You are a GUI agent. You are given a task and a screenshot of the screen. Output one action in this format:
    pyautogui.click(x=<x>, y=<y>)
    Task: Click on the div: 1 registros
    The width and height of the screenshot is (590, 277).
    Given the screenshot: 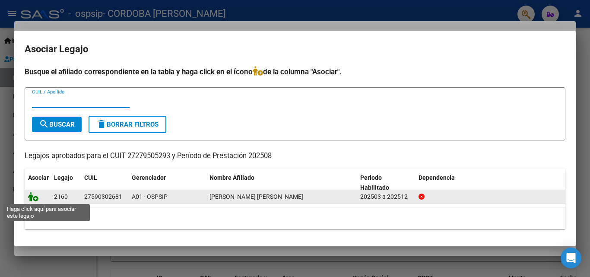 What is the action you would take?
    pyautogui.click(x=295, y=218)
    